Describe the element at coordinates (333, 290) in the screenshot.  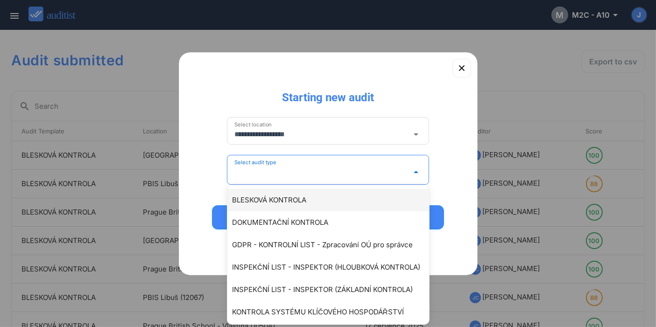
I see `div: INSPEKČNÍ LIST - INSPEKTOR (ZÁKLADNÍ KONTROLA)` at that location.